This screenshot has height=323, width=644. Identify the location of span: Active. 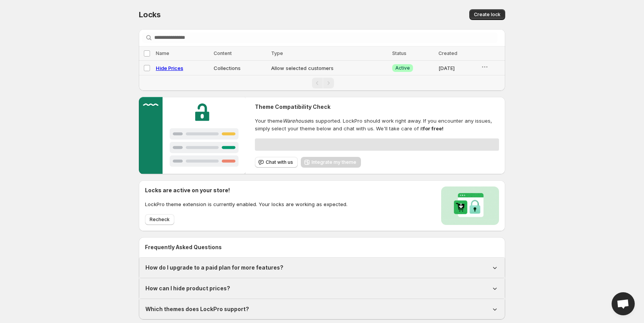
(402, 68).